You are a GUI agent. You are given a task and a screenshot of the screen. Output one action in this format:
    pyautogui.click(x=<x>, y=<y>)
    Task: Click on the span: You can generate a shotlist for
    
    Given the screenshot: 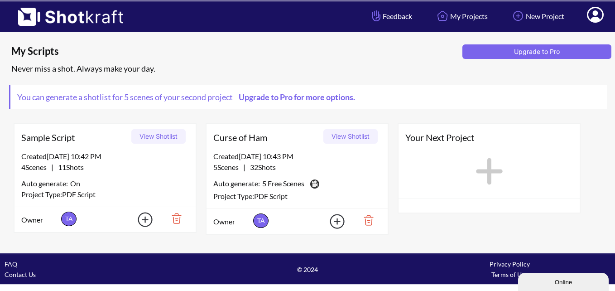 What is the action you would take?
    pyautogui.click(x=189, y=97)
    